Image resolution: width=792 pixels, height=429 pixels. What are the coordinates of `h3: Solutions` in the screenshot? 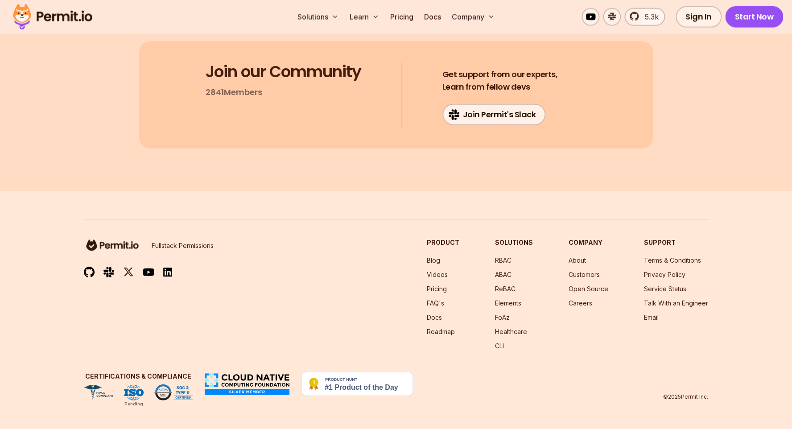 It's located at (513, 242).